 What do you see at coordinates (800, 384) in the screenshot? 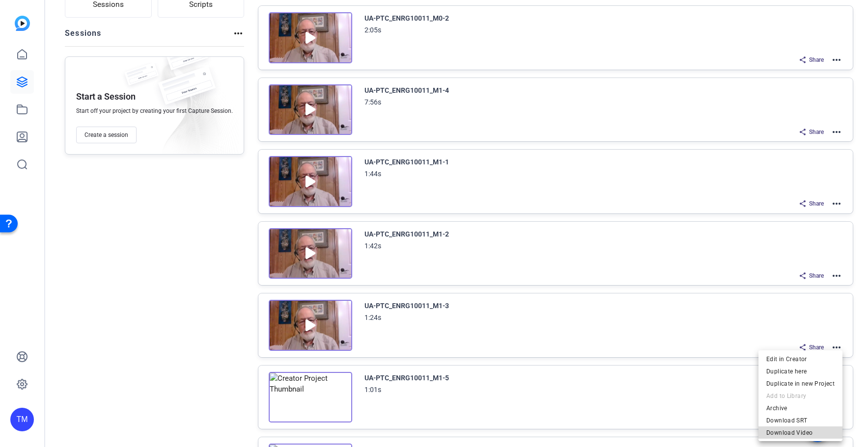
I see `span: Duplicate in new Project` at bounding box center [800, 384].